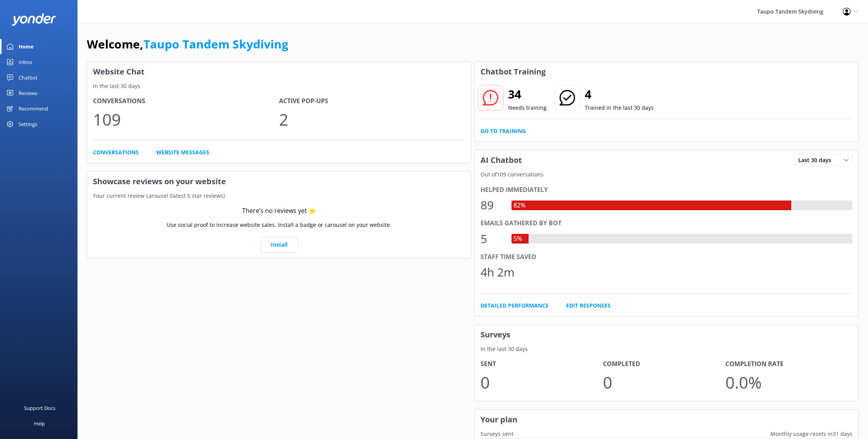 The width and height of the screenshot is (868, 439). Describe the element at coordinates (28, 78) in the screenshot. I see `div: Chatbot` at that location.